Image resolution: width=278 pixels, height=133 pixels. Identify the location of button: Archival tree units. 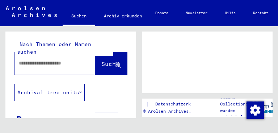
(50, 92).